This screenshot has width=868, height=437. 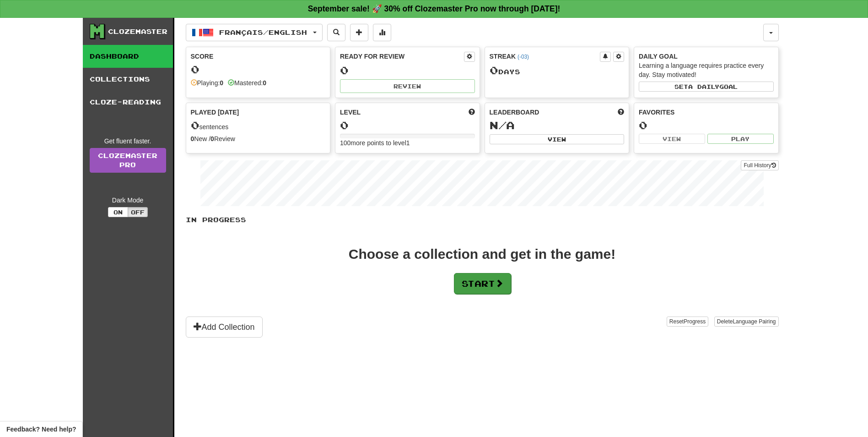 I want to click on button: Off, so click(x=138, y=212).